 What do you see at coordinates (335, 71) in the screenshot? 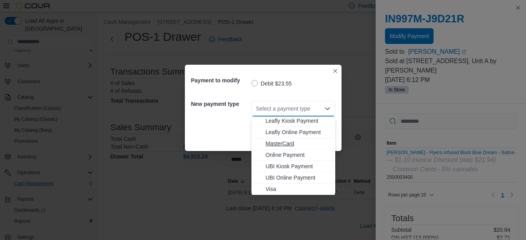
I see `button: Closes this modal window` at bounding box center [335, 71].